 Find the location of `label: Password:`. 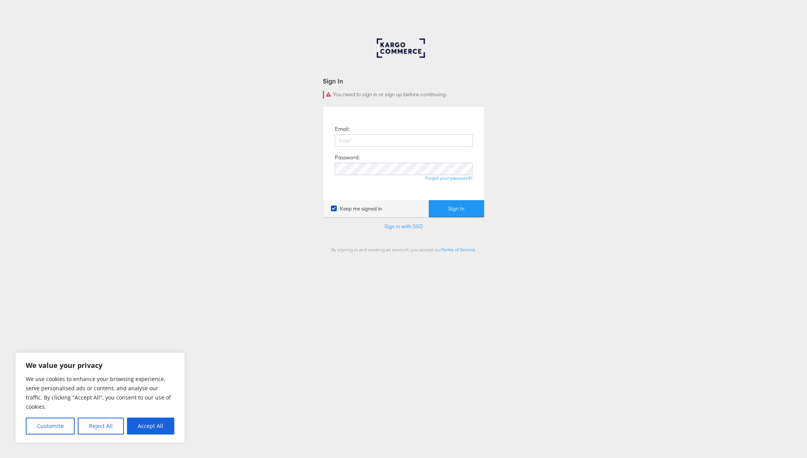

label: Password: is located at coordinates (347, 157).